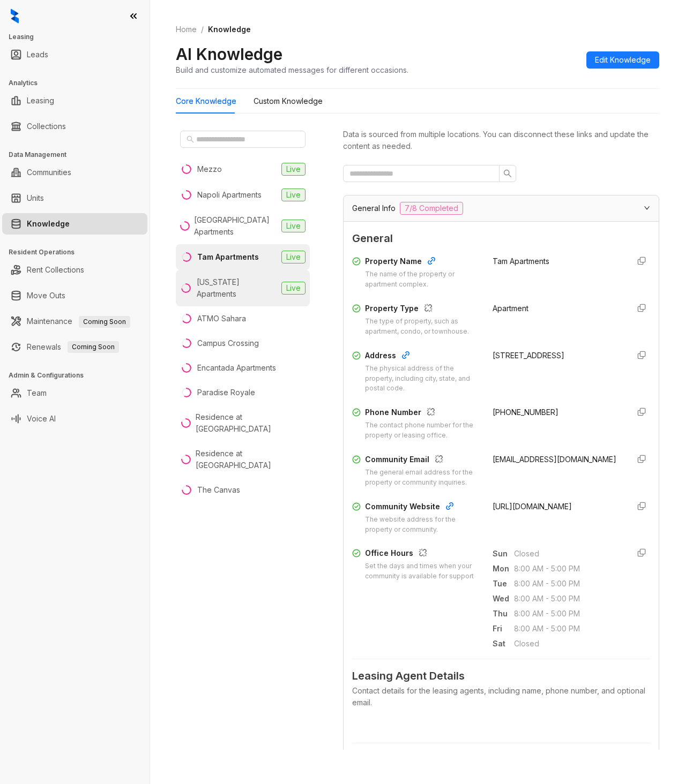  What do you see at coordinates (79, 252) in the screenshot?
I see `h3: Resident Operations` at bounding box center [79, 252].